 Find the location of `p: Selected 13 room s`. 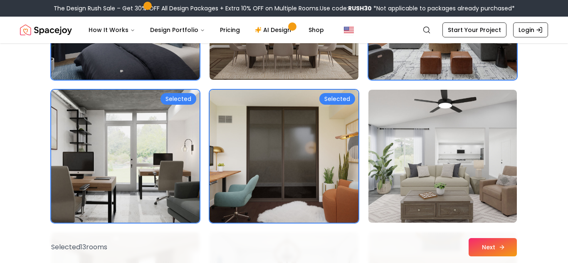

p: Selected 13 room s is located at coordinates (79, 247).